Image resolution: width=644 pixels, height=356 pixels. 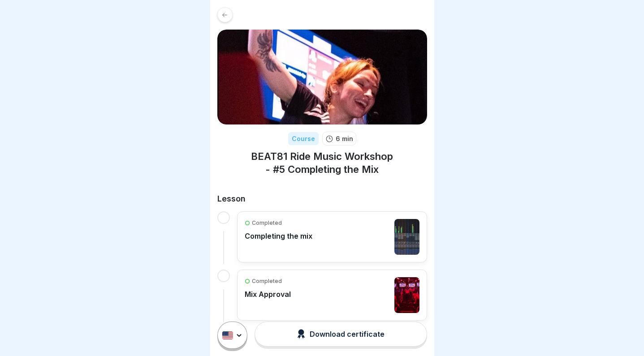 What do you see at coordinates (322, 163) in the screenshot?
I see `h1: BEAT81 Ride Music Workshop - #5 Completing the Mix` at bounding box center [322, 163].